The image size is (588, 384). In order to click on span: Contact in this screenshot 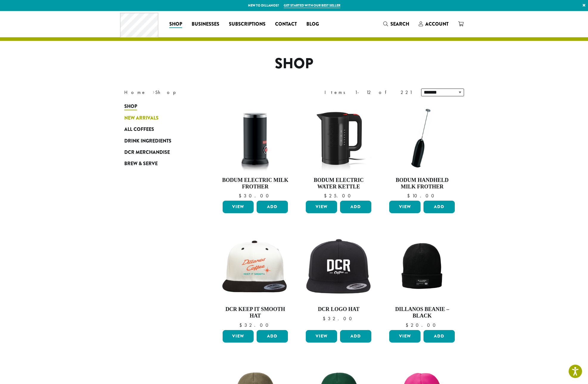, I will do `click(286, 24)`.